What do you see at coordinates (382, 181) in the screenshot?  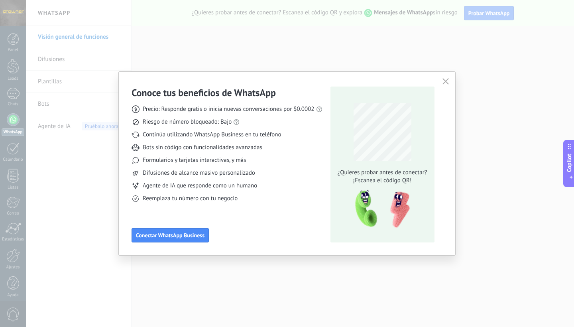 I see `span: ¡Escanea el código QR!` at bounding box center [382, 181].